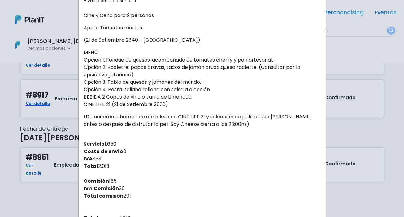 This screenshot has width=404, height=217. Describe the element at coordinates (202, 28) in the screenshot. I see `p: Aplica Todos los martes` at that location.